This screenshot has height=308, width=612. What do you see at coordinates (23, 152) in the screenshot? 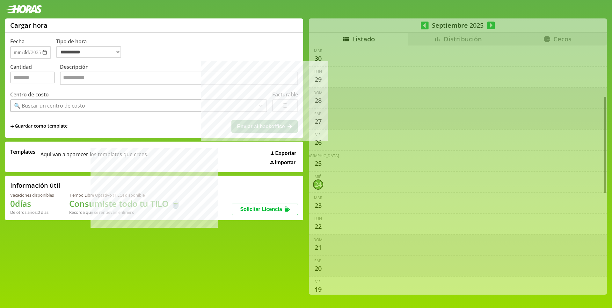
I see `span: Templates` at bounding box center [23, 152].